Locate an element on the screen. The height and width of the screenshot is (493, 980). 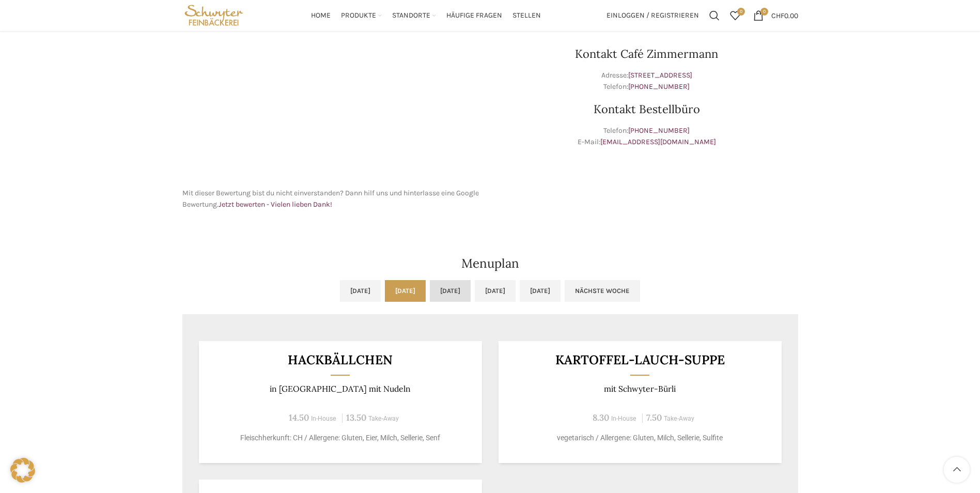
p: Adresse: Telefon: is located at coordinates (647, 81).